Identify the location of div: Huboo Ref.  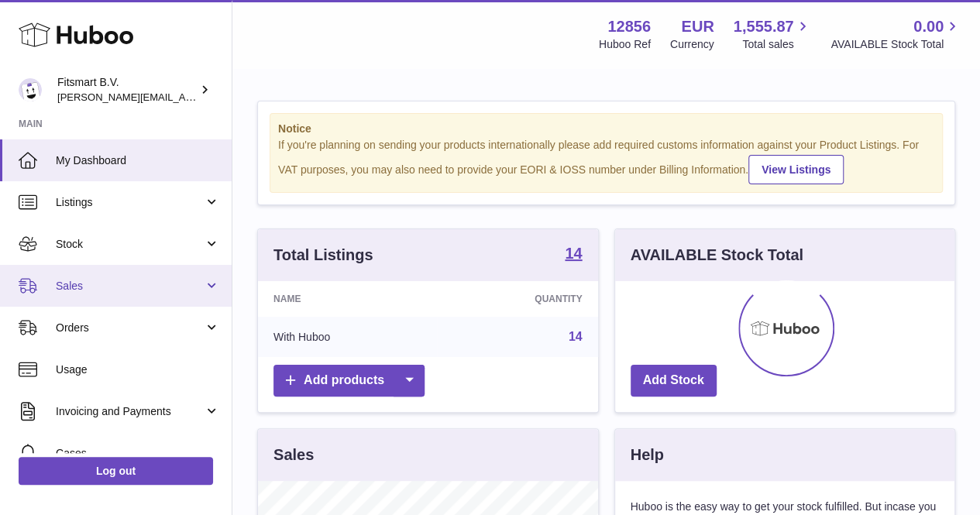
(624, 44).